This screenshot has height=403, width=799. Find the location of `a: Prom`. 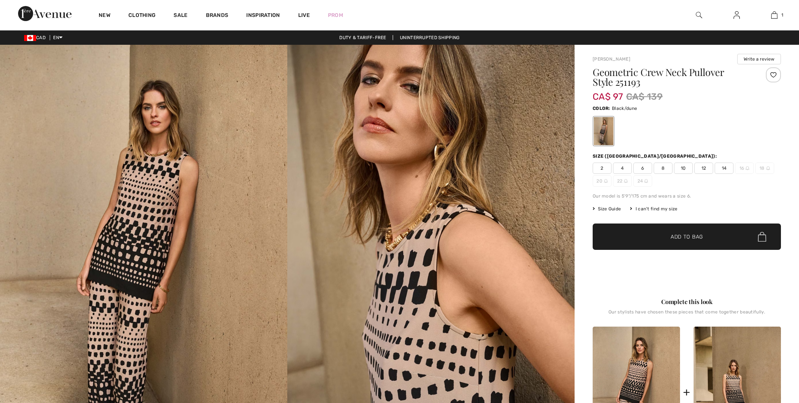

a: Prom is located at coordinates (335, 15).